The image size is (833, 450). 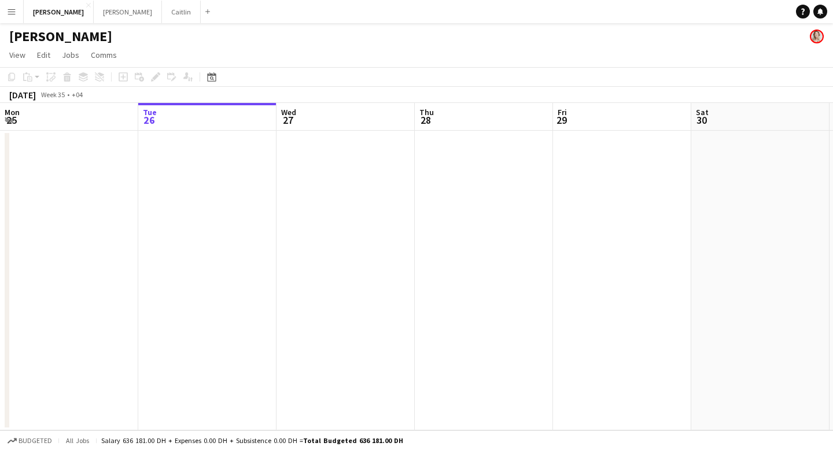 I want to click on span: Thu, so click(x=426, y=112).